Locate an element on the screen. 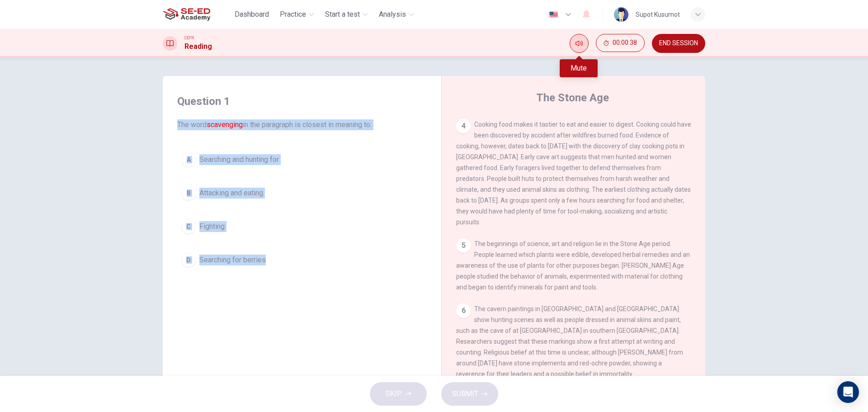 This screenshot has height=412, width=868. h4: Question 1 is located at coordinates (302, 101).